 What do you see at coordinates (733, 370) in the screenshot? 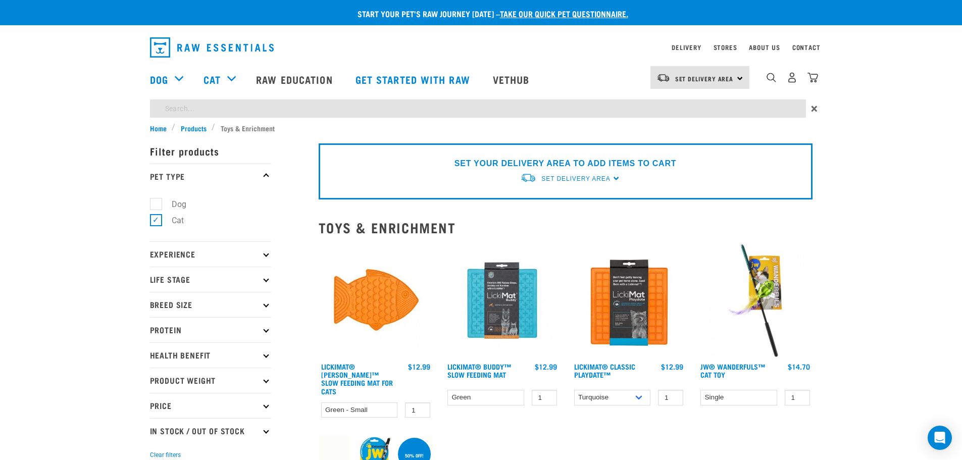
I see `a: JW® Wanderfuls™ Cat Toy` at bounding box center [733, 370].